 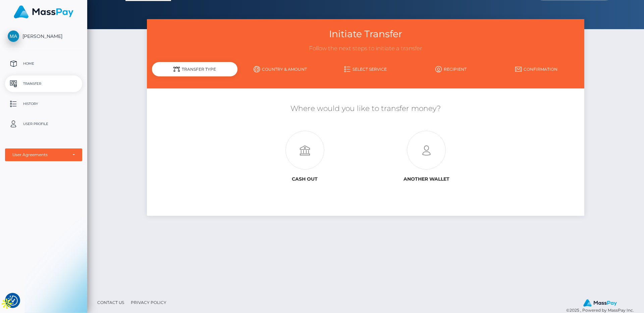 I want to click on a: Recipient, so click(x=451, y=69).